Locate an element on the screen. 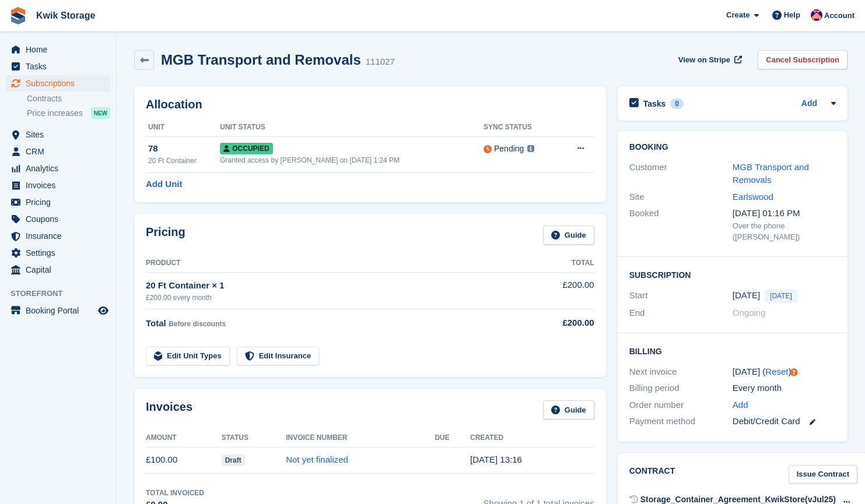 Image resolution: width=865 pixels, height=504 pixels. div: 20 Ft Container × 1 is located at coordinates (336, 285).